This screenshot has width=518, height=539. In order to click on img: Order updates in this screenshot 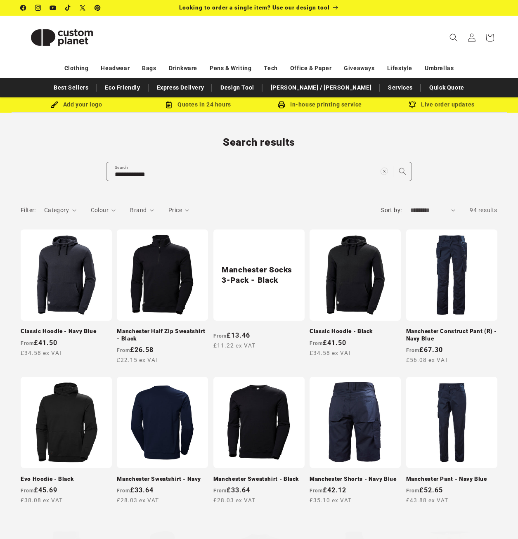, I will do `click(412, 105)`.